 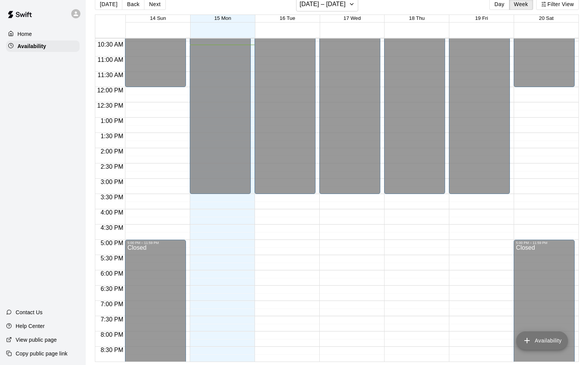 What do you see at coordinates (112, 334) in the screenshot?
I see `span: 8:00 PM` at bounding box center [112, 334].